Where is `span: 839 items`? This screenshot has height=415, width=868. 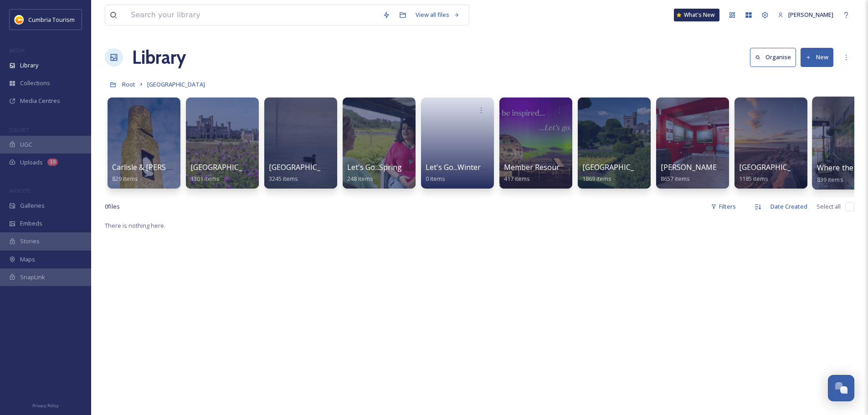 span: 839 items is located at coordinates (830, 179).